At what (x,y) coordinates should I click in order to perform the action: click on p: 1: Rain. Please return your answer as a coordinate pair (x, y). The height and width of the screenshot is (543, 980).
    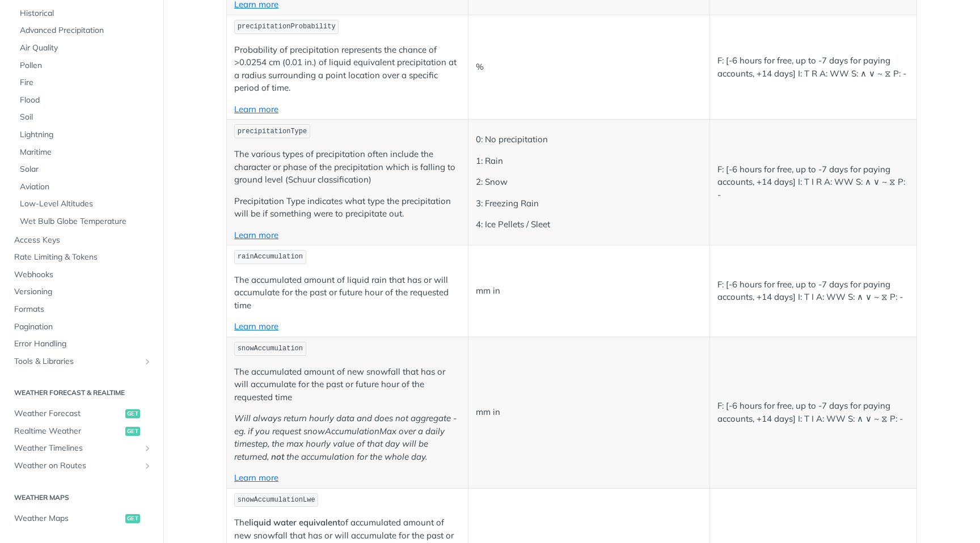
    Looking at the image, I should click on (589, 161).